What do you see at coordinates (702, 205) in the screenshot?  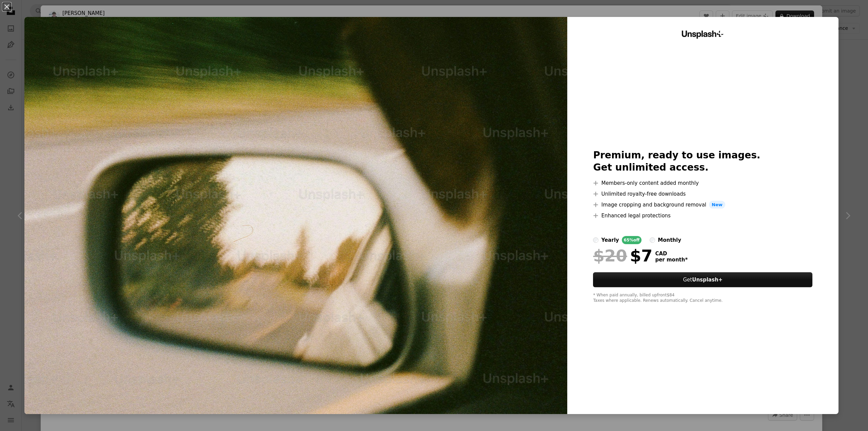 I see `li: Image cropping and background removal` at bounding box center [702, 205].